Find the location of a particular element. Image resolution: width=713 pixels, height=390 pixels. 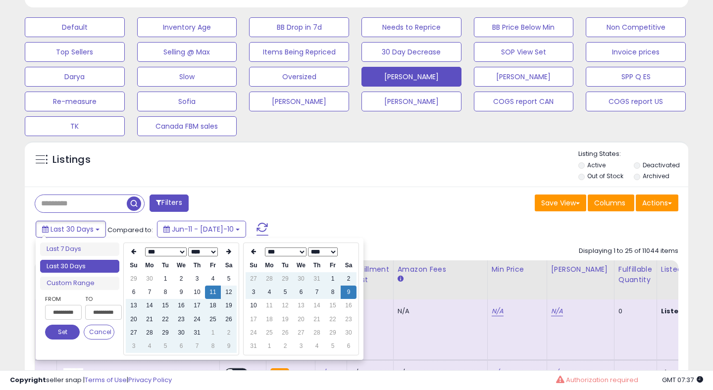

button: Re-measure is located at coordinates (75, 102).